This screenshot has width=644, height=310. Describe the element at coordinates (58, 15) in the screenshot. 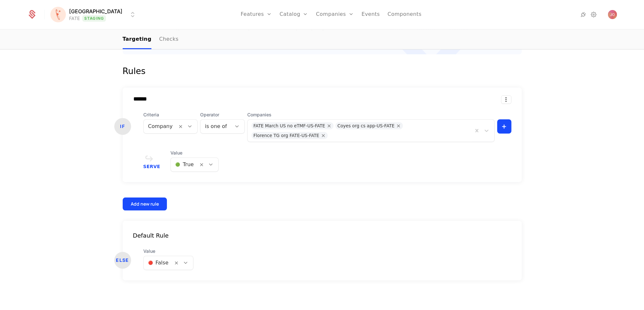

I see `img: Florence` at that location.